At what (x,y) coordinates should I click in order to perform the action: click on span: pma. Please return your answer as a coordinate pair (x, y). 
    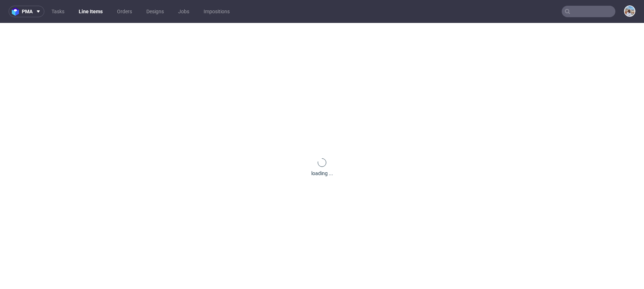
    Looking at the image, I should click on (27, 11).